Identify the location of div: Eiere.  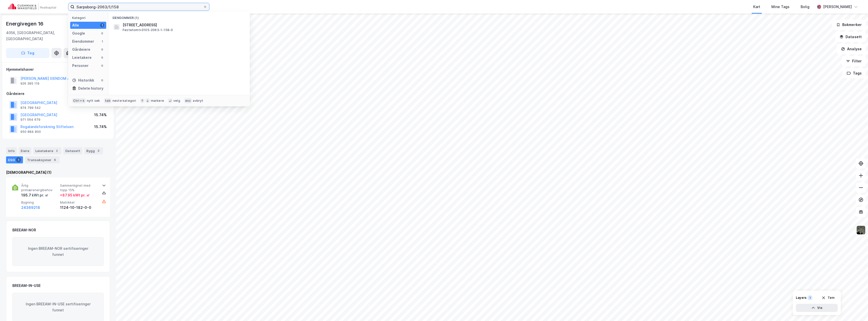
(25, 151).